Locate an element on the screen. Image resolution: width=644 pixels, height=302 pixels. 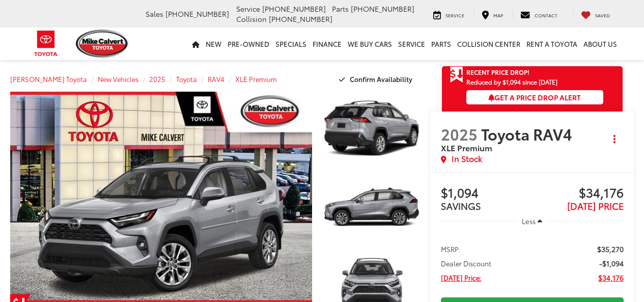
a: Specials is located at coordinates (291, 44).